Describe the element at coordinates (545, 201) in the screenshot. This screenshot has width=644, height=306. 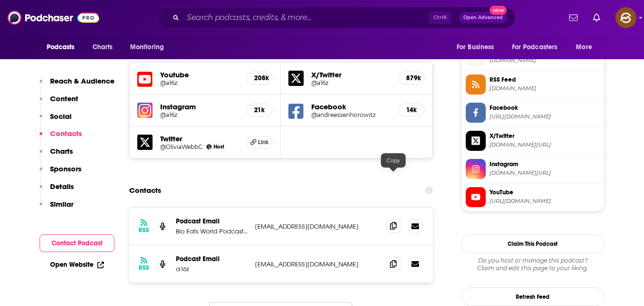
I see `span: https://www.youtube.com/@a16z` at that location.